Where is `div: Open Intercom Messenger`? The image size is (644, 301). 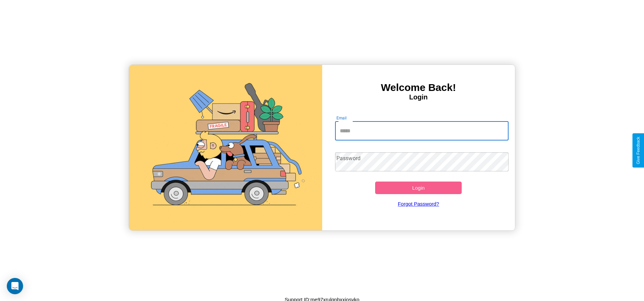
div: Open Intercom Messenger is located at coordinates (15, 286).